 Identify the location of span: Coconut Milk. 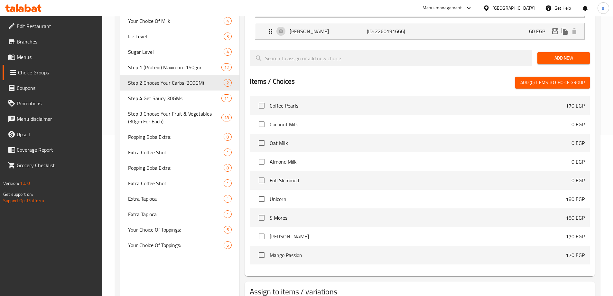
(421, 124).